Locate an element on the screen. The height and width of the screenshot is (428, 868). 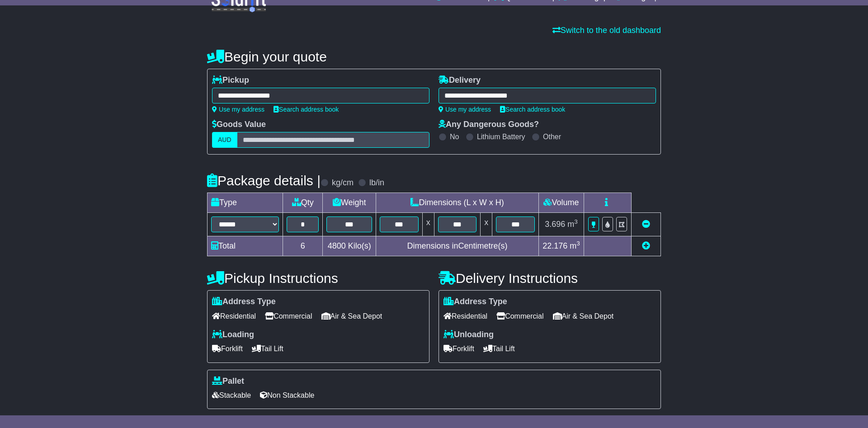
h4: Begin your quote is located at coordinates (434, 56).